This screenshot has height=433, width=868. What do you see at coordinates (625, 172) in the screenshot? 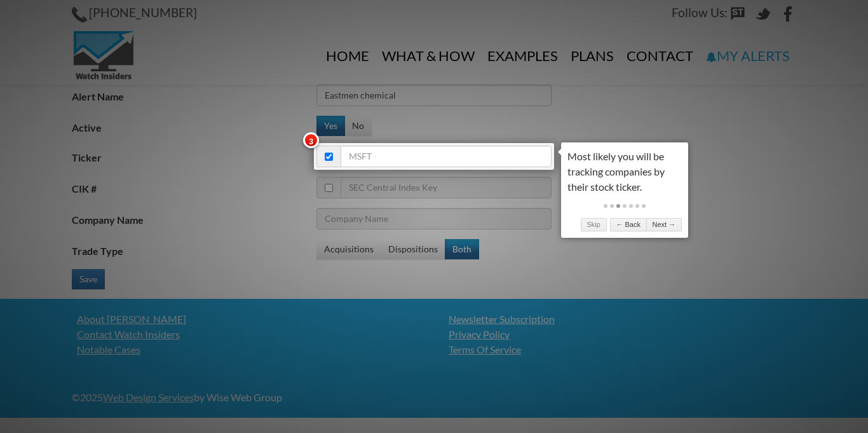
I see `div: Most likely you will be tracking companies by their stock ticker.` at bounding box center [625, 172].